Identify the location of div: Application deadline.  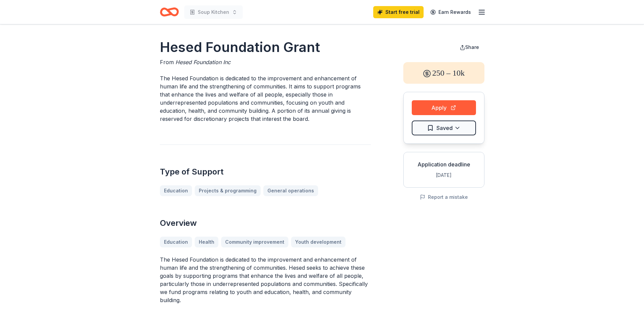
(444, 164).